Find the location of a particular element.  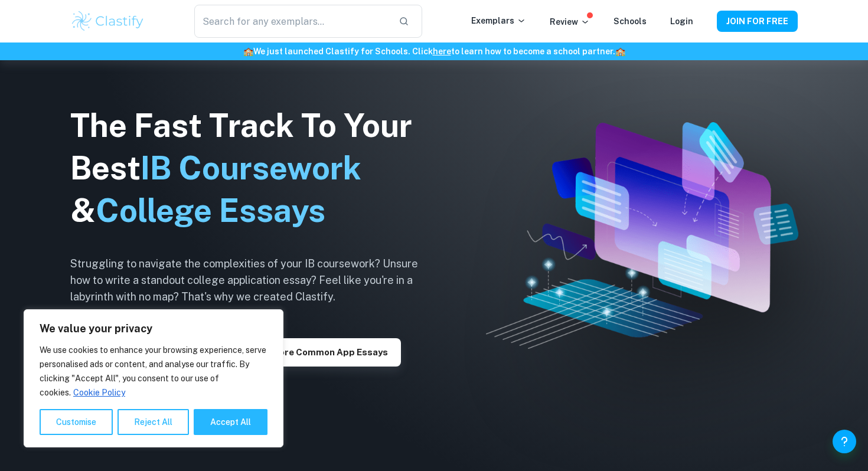

h1: The Fast Track To Your Best & is located at coordinates (253, 169).